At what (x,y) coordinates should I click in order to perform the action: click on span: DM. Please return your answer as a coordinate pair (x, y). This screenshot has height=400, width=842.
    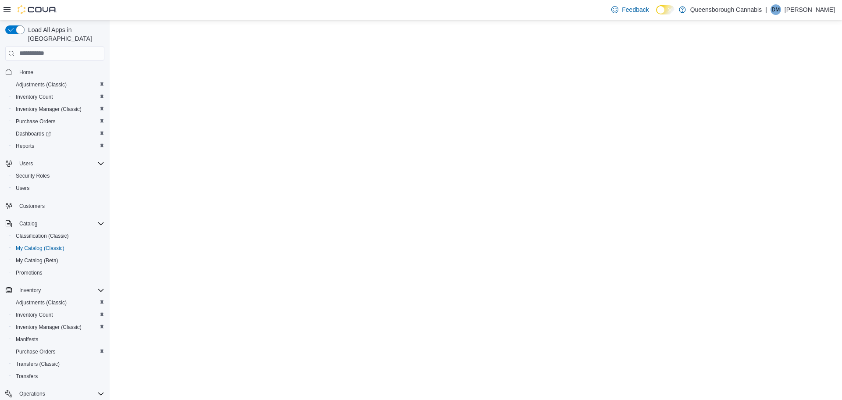
    Looking at the image, I should click on (776, 10).